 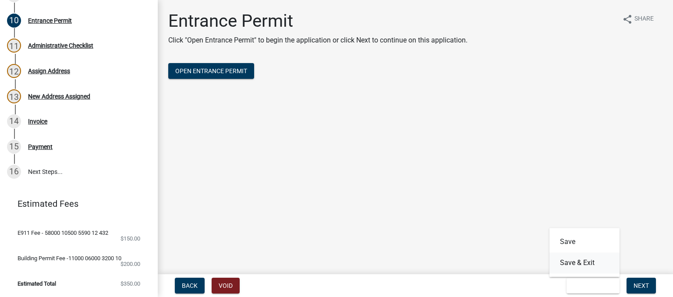 I want to click on span: Building Permit Fee -11000 06000 3200 10, so click(x=69, y=258).